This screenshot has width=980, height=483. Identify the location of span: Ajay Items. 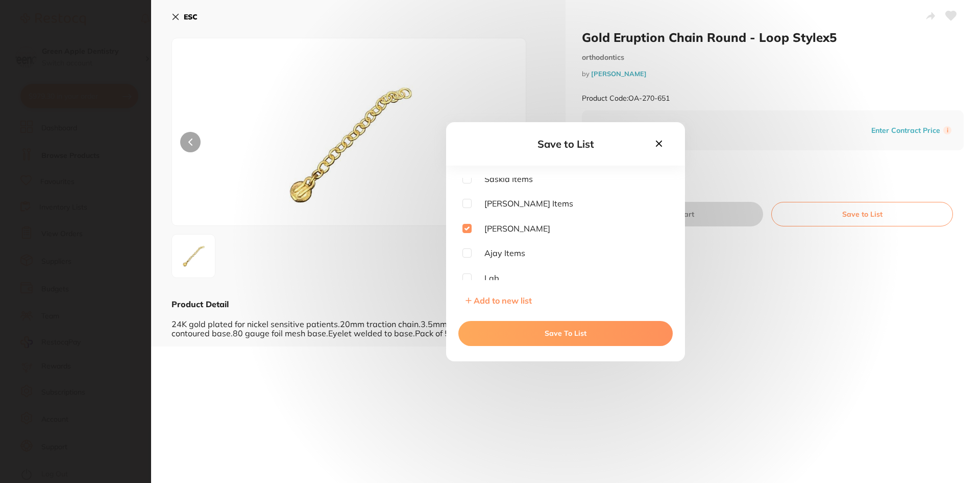
(498, 252).